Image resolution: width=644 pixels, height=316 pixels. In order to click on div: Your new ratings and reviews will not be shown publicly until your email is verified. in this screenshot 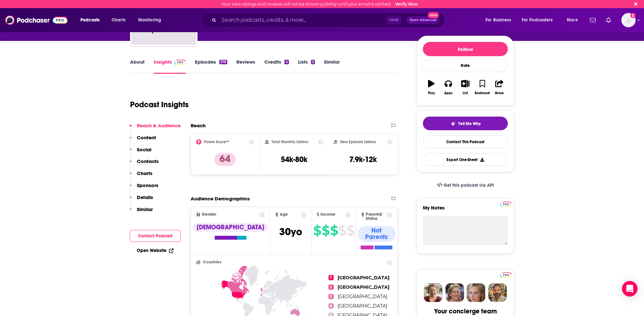, I will do `click(320, 4)`.